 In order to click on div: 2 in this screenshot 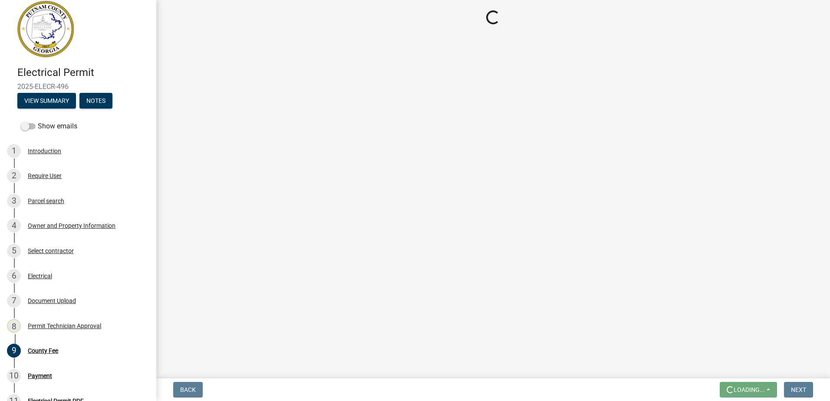, I will do `click(14, 176)`.